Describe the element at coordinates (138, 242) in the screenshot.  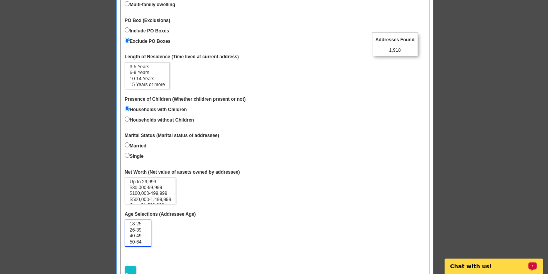
I see `option: 50-64` at that location.